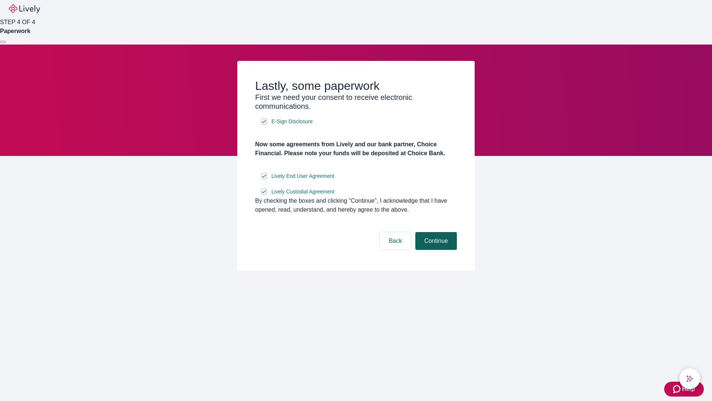 The width and height of the screenshot is (712, 401). What do you see at coordinates (436, 241) in the screenshot?
I see `button: Continue` at bounding box center [436, 241].